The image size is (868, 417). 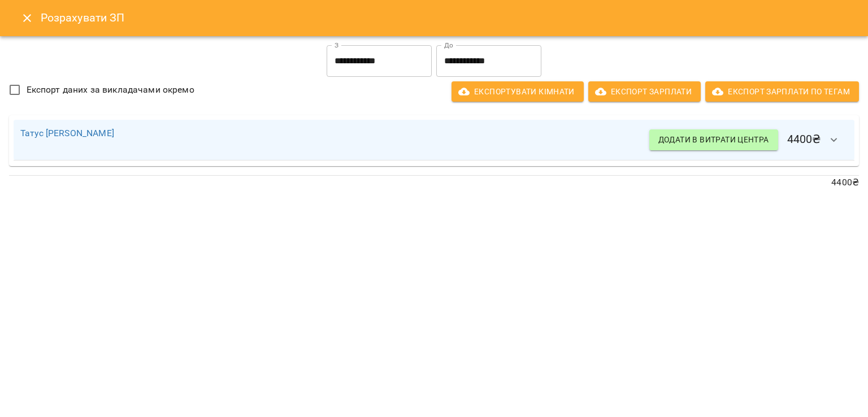 What do you see at coordinates (448, 18) in the screenshot?
I see `h6: Розрахувати ЗП` at bounding box center [448, 18].